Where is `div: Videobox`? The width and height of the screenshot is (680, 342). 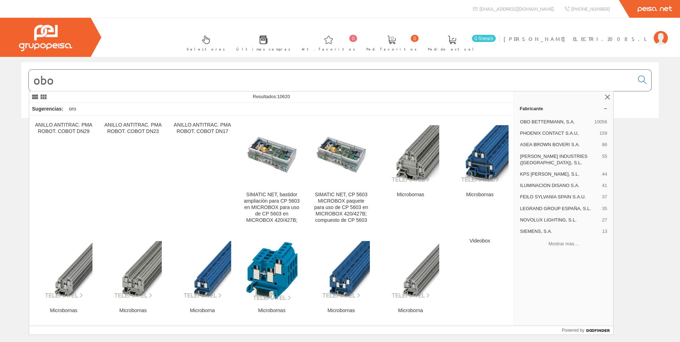 div: Videobox is located at coordinates (480, 241).